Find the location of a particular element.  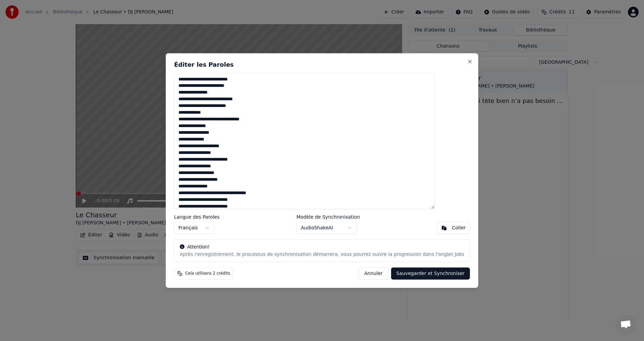

div: Coller is located at coordinates (459, 228).